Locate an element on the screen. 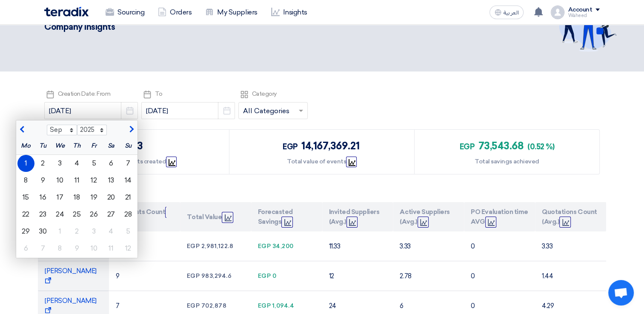 The height and width of the screenshot is (314, 644). td: 11.33 is located at coordinates (358, 246).